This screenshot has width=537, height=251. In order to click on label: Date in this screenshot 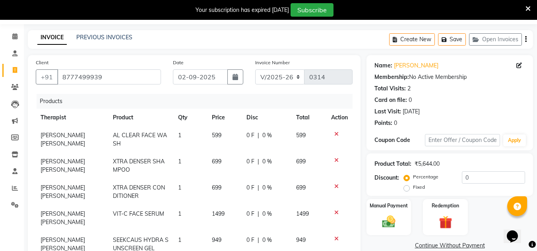, I will do `click(178, 63)`.